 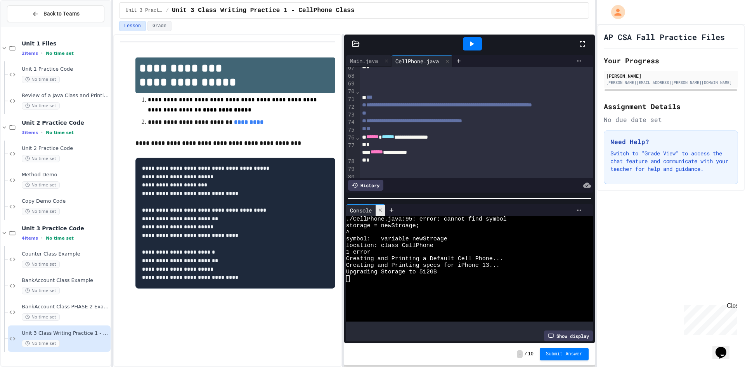 What do you see at coordinates (389, 245) in the screenshot?
I see `span: location: class CellPhone` at bounding box center [389, 245].